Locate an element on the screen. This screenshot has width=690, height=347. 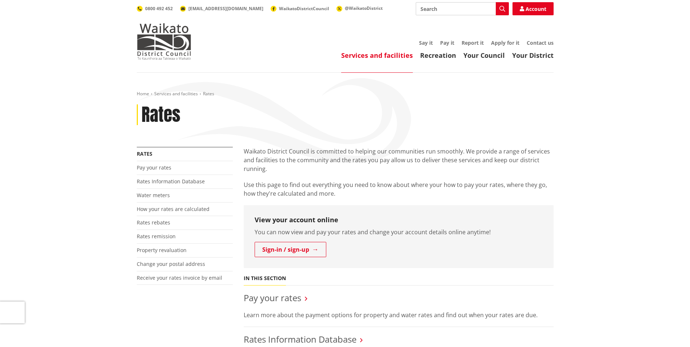
span: 0800 492 452 is located at coordinates (159, 8).